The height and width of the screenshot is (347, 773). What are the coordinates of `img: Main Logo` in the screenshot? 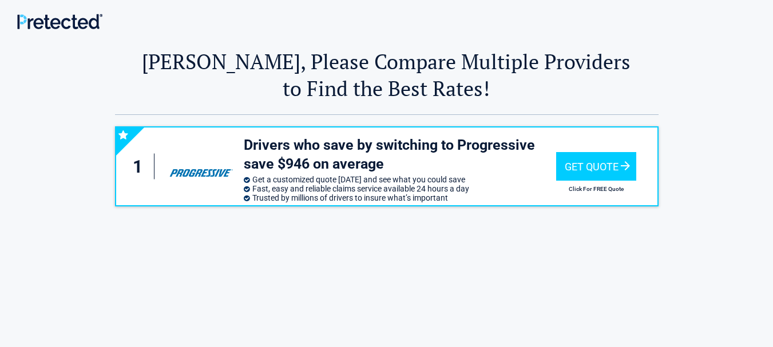 It's located at (59, 21).